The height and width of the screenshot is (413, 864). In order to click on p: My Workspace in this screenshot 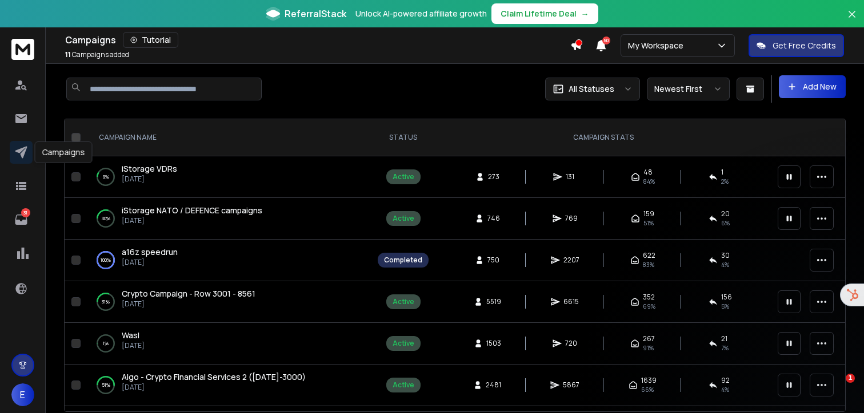, I will do `click(657, 46)`.